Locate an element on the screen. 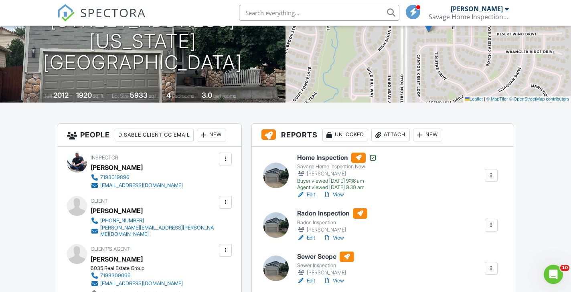 The image size is (571, 292). span: bedrooms is located at coordinates (183, 96).